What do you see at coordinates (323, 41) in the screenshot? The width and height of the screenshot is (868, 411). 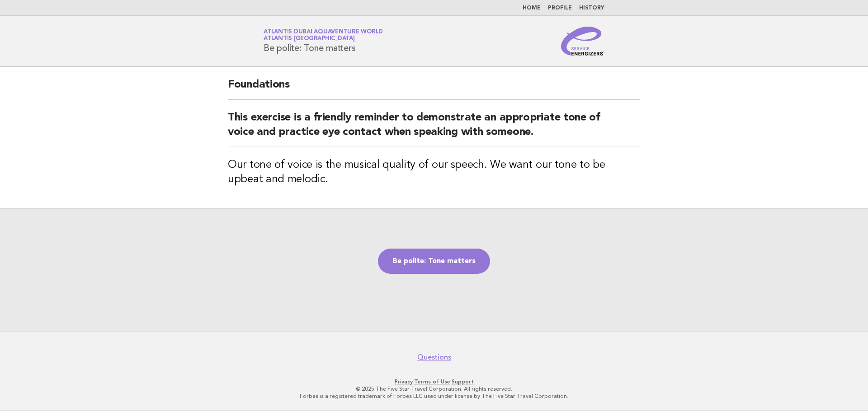 I see `h1: Be polite: Tone matters` at bounding box center [323, 41].